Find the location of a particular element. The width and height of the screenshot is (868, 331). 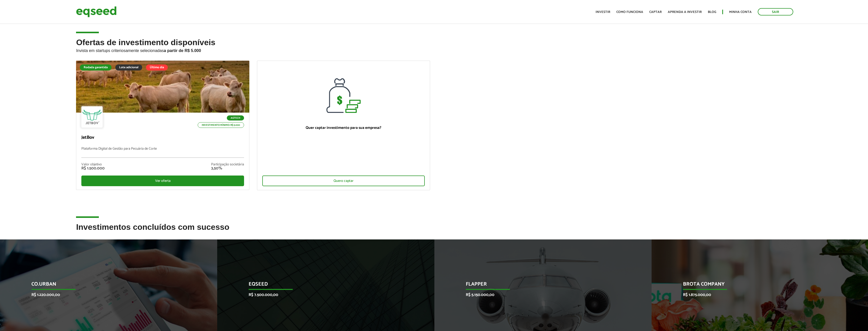

p: R$ 5.150.000,00 is located at coordinates (539, 295).